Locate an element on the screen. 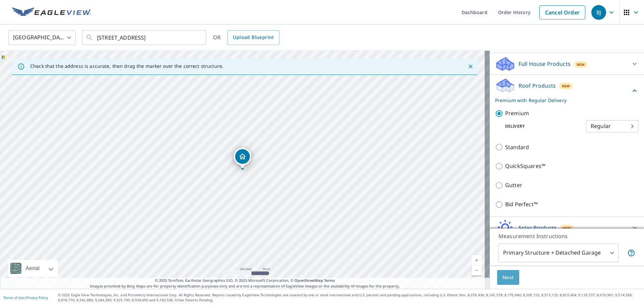  p: Premium with Regular Delivery is located at coordinates (563, 100).